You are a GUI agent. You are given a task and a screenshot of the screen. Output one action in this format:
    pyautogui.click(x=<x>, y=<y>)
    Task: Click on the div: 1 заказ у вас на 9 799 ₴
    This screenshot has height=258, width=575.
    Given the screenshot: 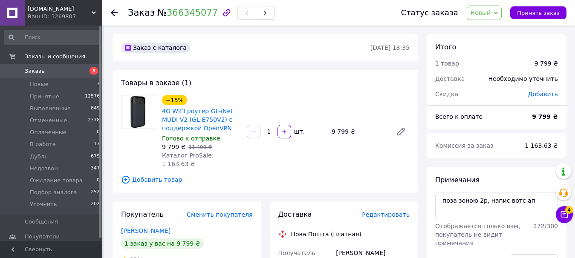 What is the action you would take?
    pyautogui.click(x=162, y=244)
    